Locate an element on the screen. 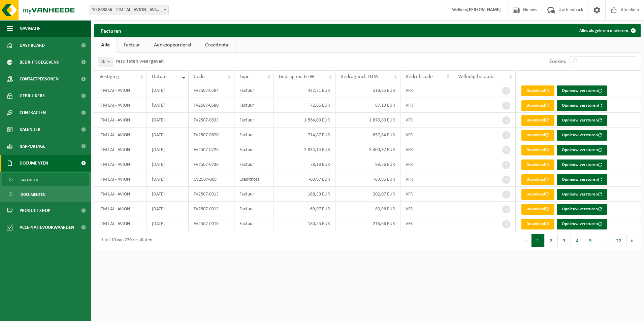  div: 1 tot 10 van 220 resultaten is located at coordinates (125, 241).